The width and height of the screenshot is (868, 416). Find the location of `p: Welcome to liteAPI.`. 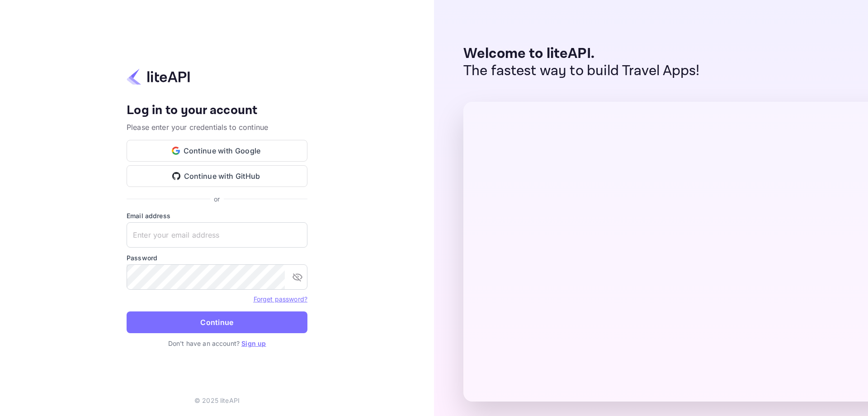

p: Welcome to liteAPI. is located at coordinates (581, 54).